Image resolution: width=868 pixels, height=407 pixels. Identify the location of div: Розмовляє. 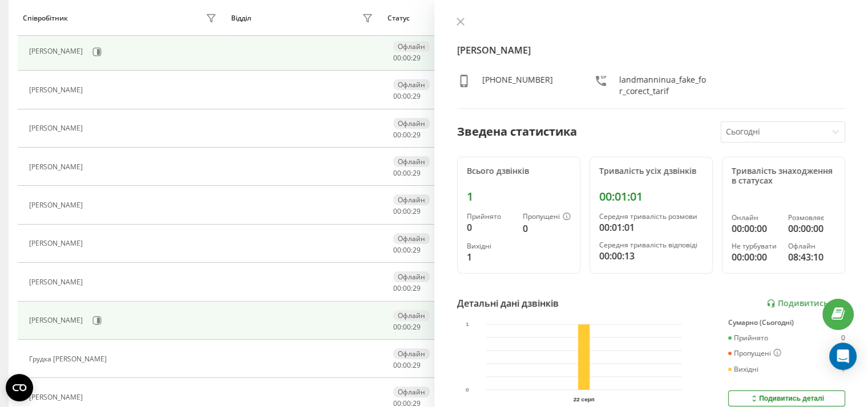
(812, 218).